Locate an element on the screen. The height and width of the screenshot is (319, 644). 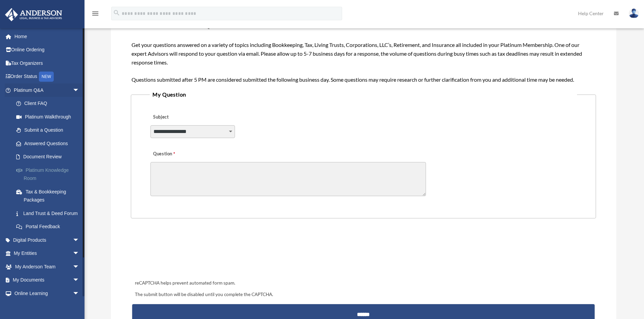
a: My Entitiesarrow_drop_down is located at coordinates (47, 254).